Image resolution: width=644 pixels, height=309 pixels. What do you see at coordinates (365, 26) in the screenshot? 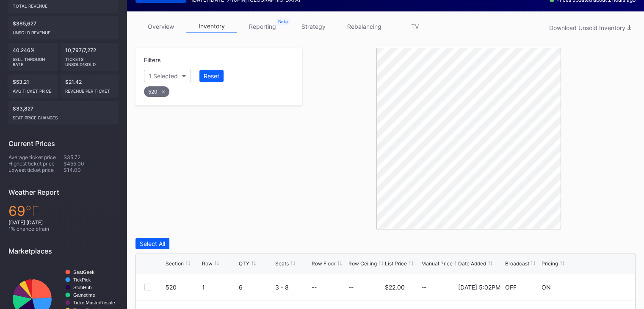
I see `a: rebalancing` at bounding box center [365, 26].